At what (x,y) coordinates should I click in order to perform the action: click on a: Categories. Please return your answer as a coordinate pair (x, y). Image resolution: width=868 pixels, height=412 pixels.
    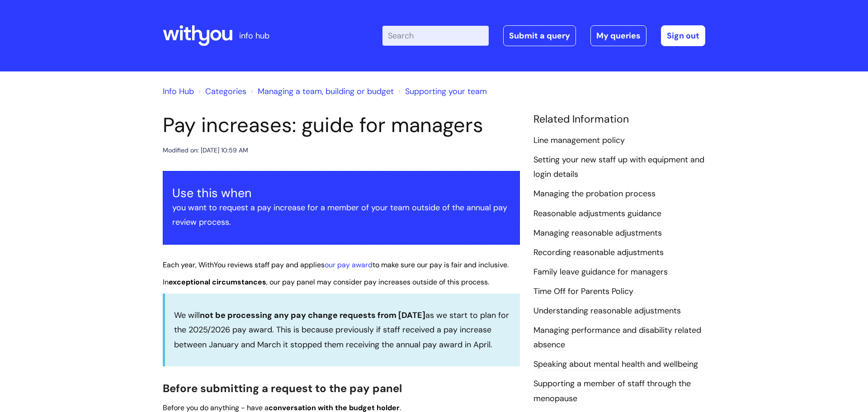
    Looking at the image, I should click on (225, 91).